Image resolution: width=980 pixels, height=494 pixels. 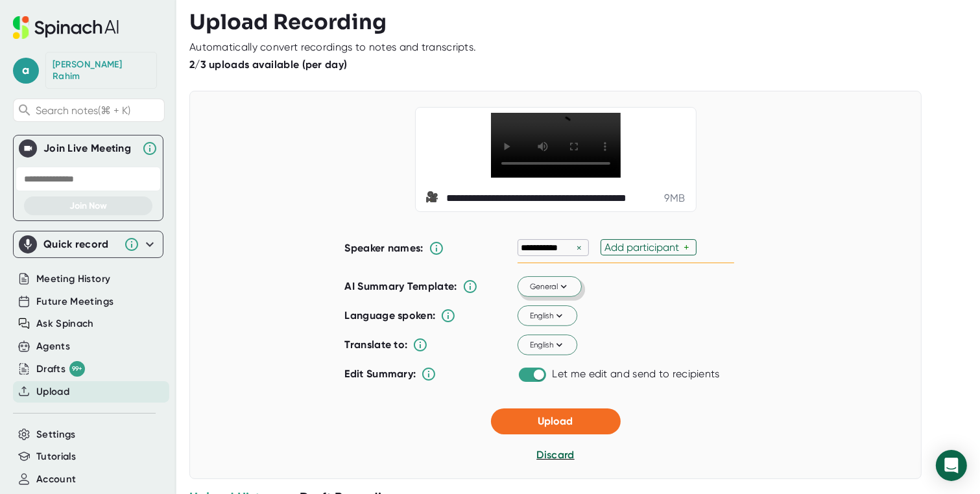 What do you see at coordinates (390, 315) in the screenshot?
I see `b: Language spoken:` at bounding box center [390, 315].